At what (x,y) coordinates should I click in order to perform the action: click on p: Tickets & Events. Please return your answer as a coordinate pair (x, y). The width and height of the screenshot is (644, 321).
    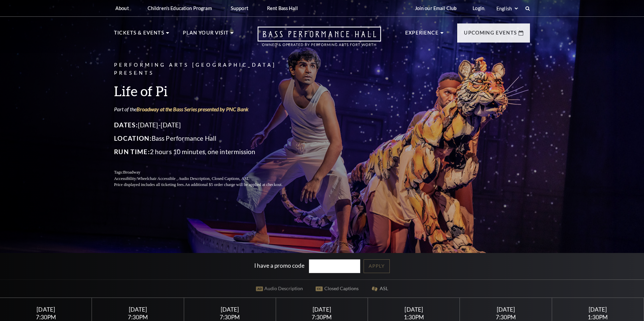
    Looking at the image, I should click on (139, 35).